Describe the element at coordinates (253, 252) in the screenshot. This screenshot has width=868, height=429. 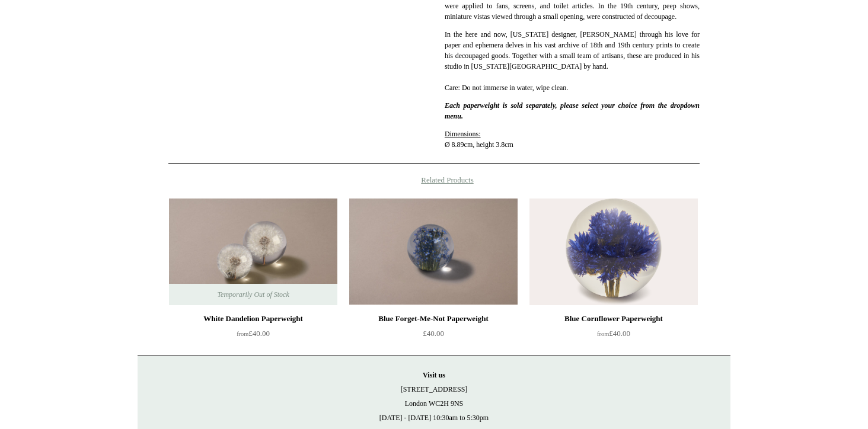
I see `img: White Dandelion Paperweight` at that location.